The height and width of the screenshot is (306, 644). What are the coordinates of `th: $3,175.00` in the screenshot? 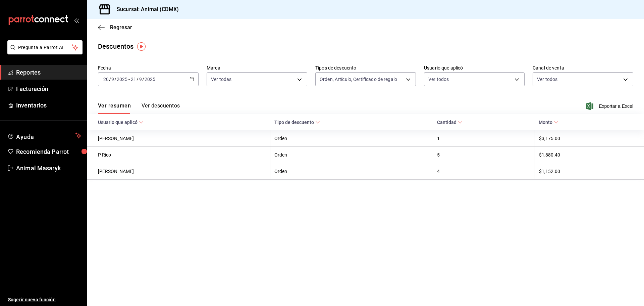 It's located at (590, 138).